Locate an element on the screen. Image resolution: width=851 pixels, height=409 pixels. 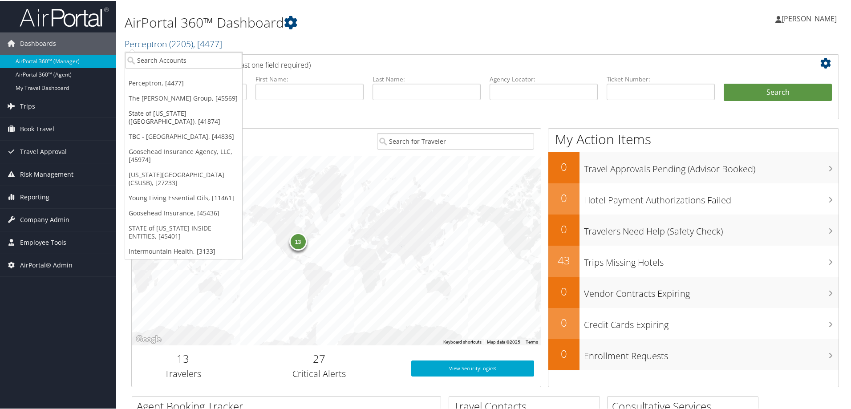
span: Map data ©2025 is located at coordinates (503, 341).